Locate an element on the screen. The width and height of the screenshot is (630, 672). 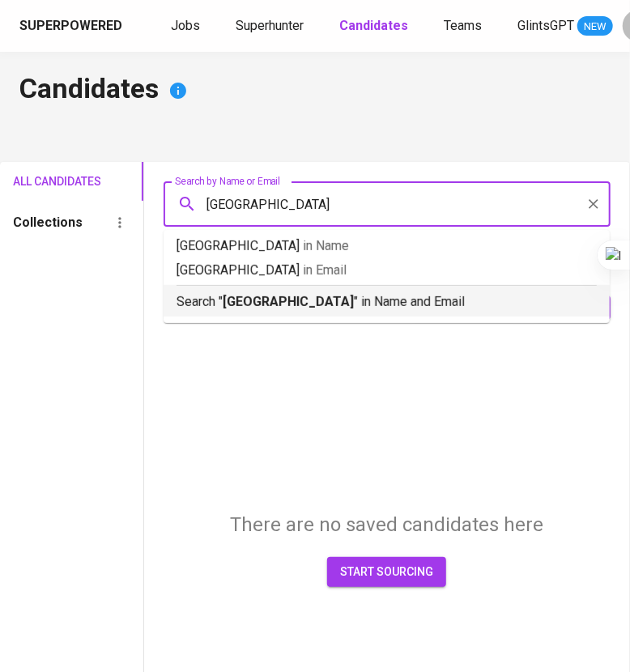
span: start sourcing is located at coordinates (386, 572).